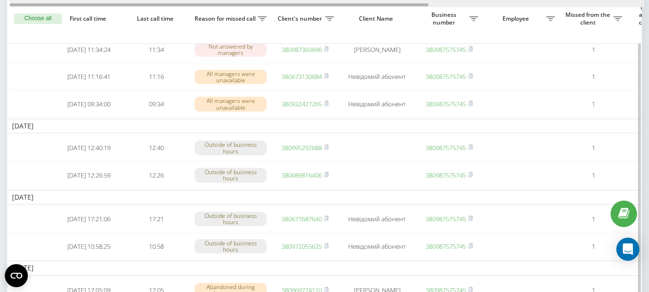 Image resolution: width=649 pixels, height=292 pixels. What do you see at coordinates (156, 246) in the screenshot?
I see `td: 10:58` at bounding box center [156, 246].